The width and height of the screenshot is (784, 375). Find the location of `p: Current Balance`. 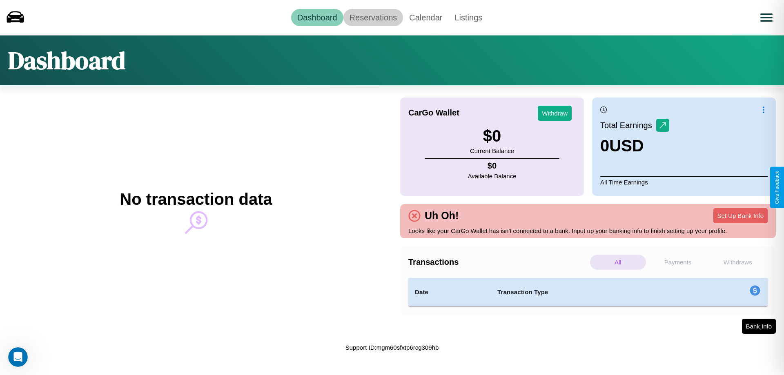

p: Current Balance is located at coordinates (492, 151).